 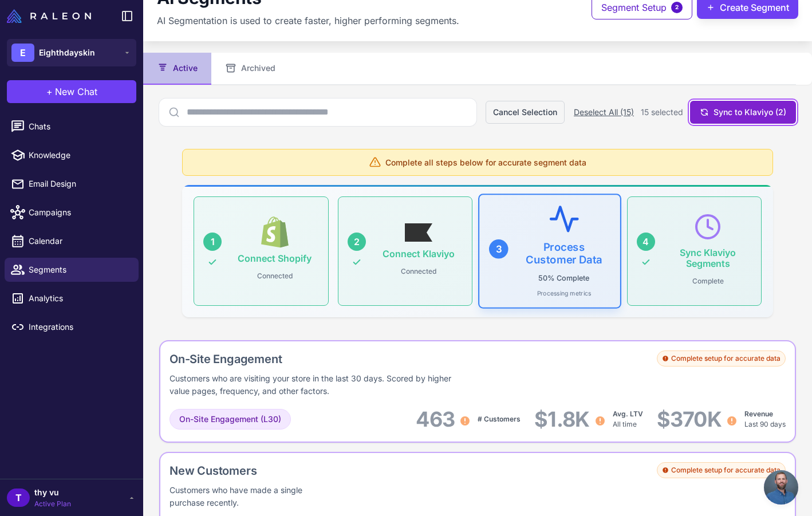 I want to click on span: 2, so click(x=676, y=8).